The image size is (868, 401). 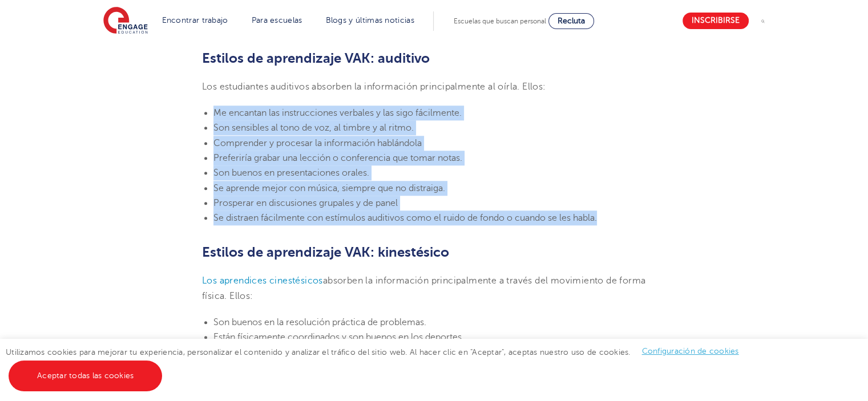 I want to click on font: Escuelas que buscan personal, so click(x=500, y=21).